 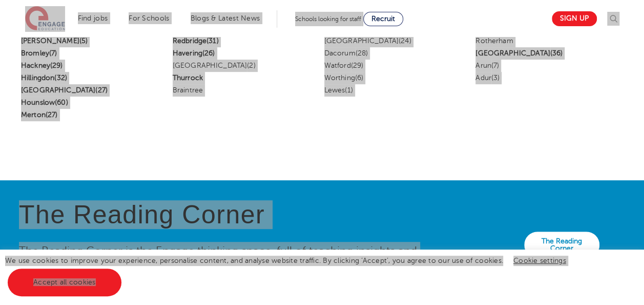 What do you see at coordinates (196, 40) in the screenshot?
I see `a: Redbridge(31)` at bounding box center [196, 40].